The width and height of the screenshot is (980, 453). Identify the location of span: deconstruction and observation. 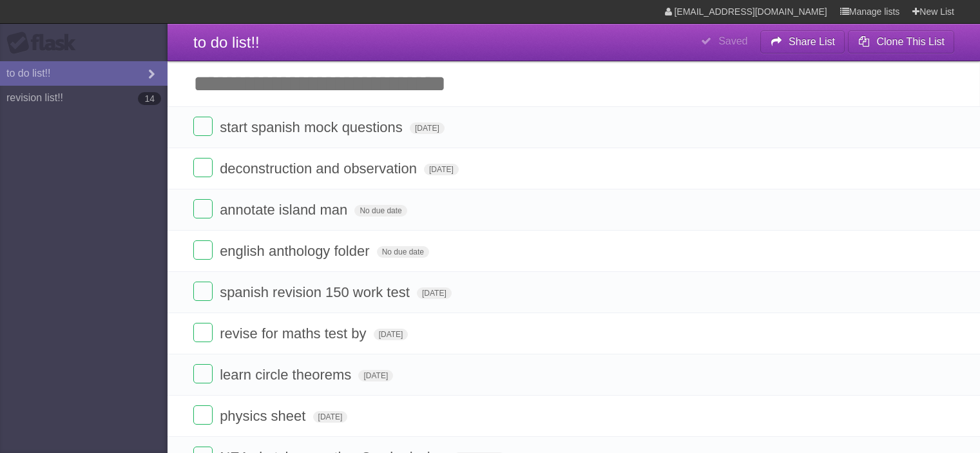
(320, 168).